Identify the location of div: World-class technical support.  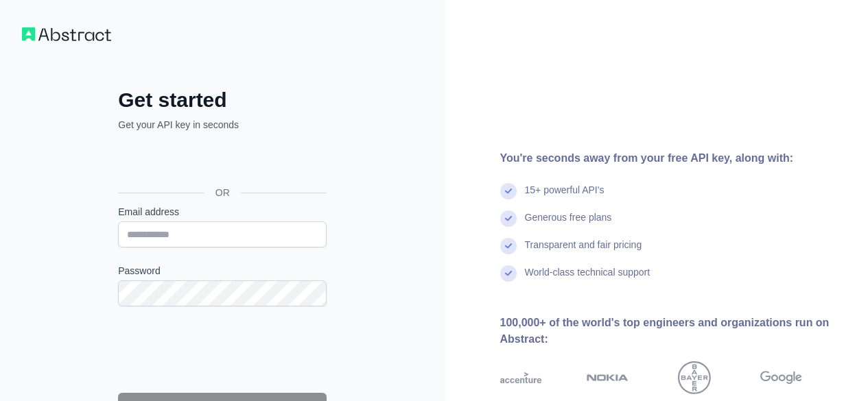
(588, 279).